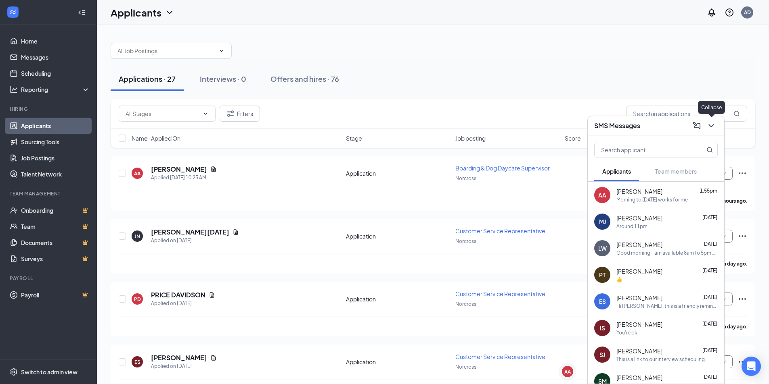 This screenshot has height=384, width=769. What do you see at coordinates (602, 355) in the screenshot?
I see `div: SJ` at bounding box center [602, 355].